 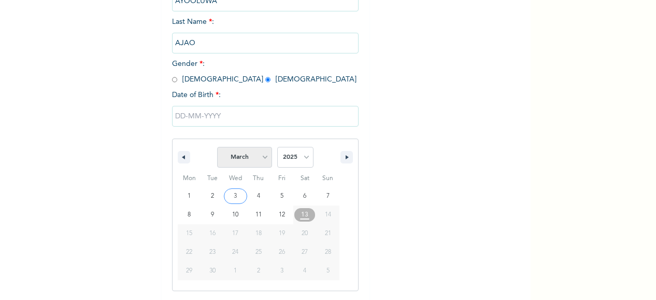 What do you see at coordinates (212, 178) in the screenshot?
I see `span: Tue` at bounding box center [212, 178].